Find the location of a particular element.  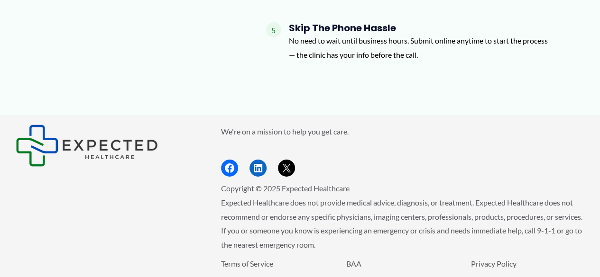

img: Expected Healthcare Logo - side, dark font, small is located at coordinates (87, 146).